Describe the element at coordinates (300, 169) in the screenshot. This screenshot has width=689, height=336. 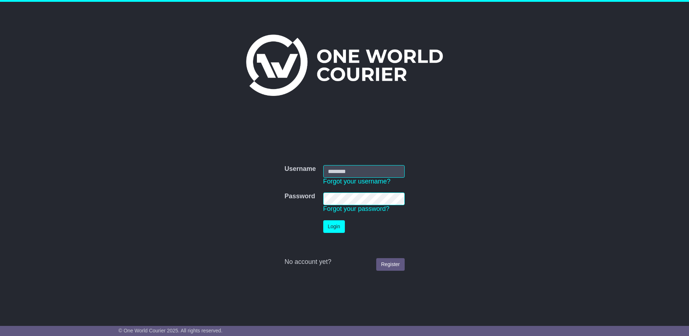
I see `label: Username` at that location.